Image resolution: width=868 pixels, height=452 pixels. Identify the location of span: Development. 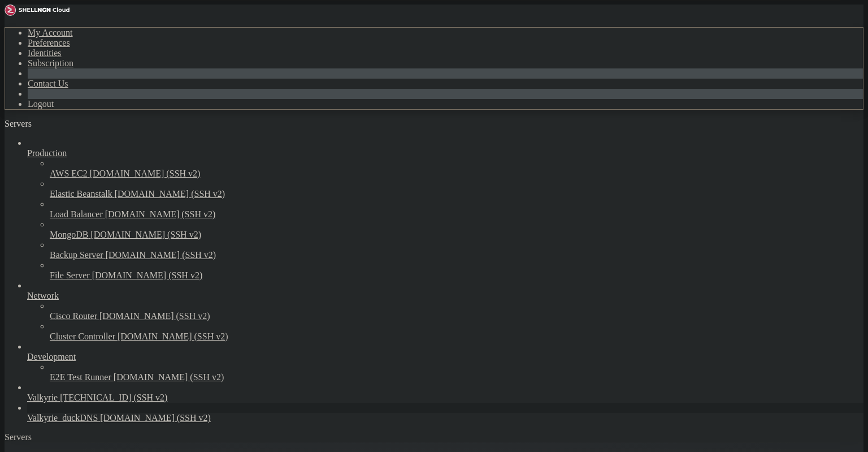
(52, 357).